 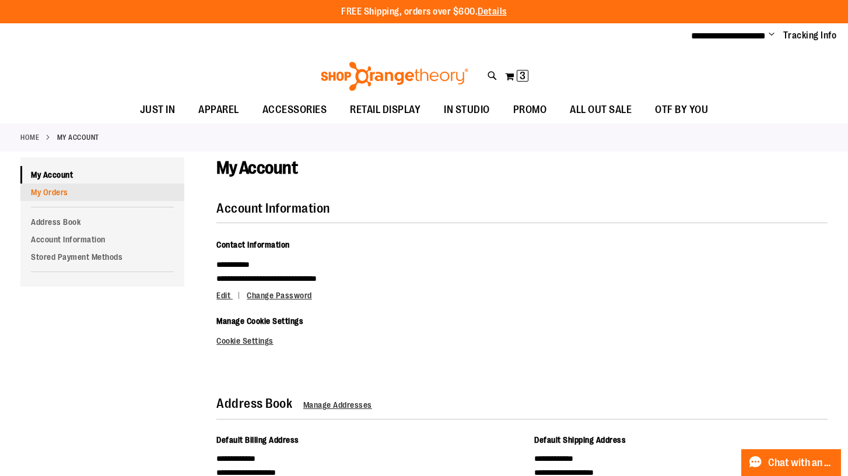 I want to click on span: Default Billing Address, so click(x=258, y=440).